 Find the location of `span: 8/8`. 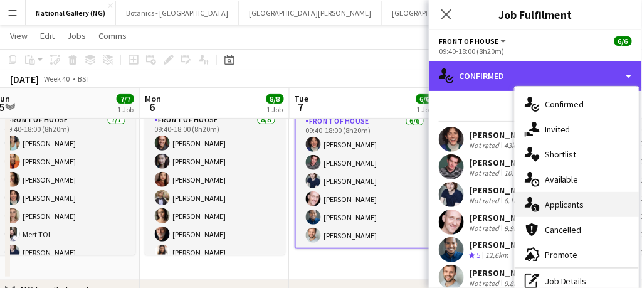

span: 8/8 is located at coordinates (275, 98).